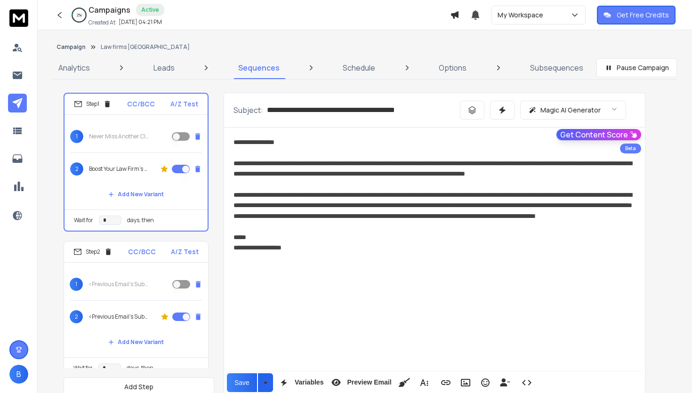 Image resolution: width=692 pixels, height=393 pixels. What do you see at coordinates (642, 15) in the screenshot?
I see `p: Get Free Credits` at bounding box center [642, 15].